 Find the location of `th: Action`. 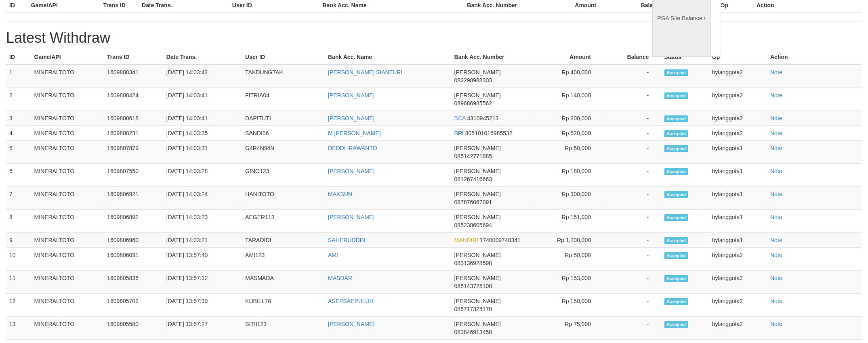

th: Action is located at coordinates (815, 57).